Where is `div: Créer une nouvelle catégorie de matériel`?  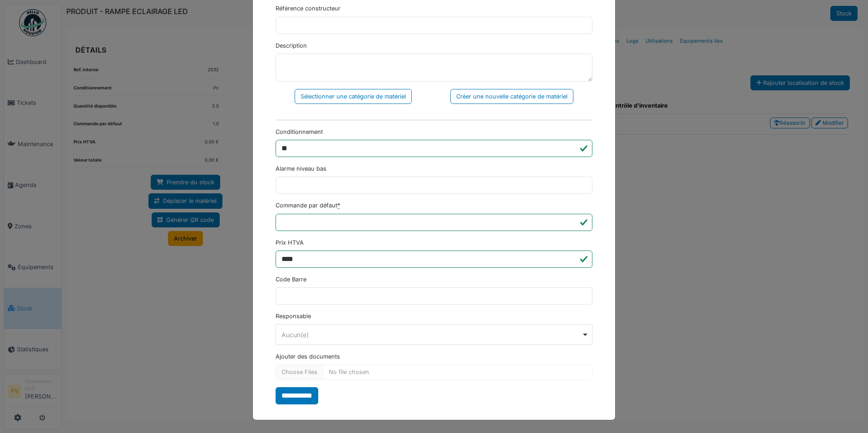
div: Créer une nouvelle catégorie de matériel is located at coordinates (512, 96).